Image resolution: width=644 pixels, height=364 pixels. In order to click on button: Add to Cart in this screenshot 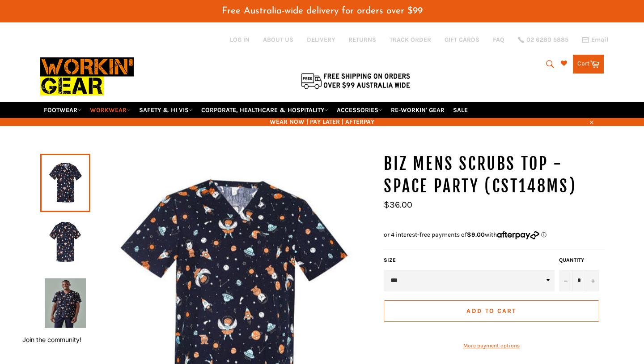, I will do `click(492, 310)`.